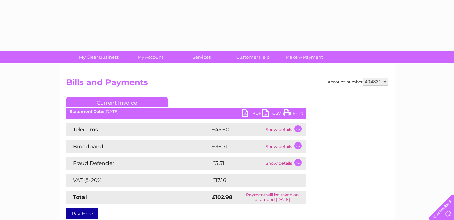 This screenshot has height=220, width=454. I want to click on a: Make A Payment, so click(304, 57).